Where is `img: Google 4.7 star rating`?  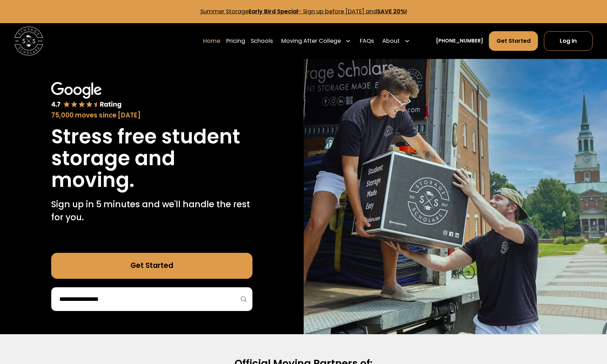
img: Google 4.7 star rating is located at coordinates (86, 95).